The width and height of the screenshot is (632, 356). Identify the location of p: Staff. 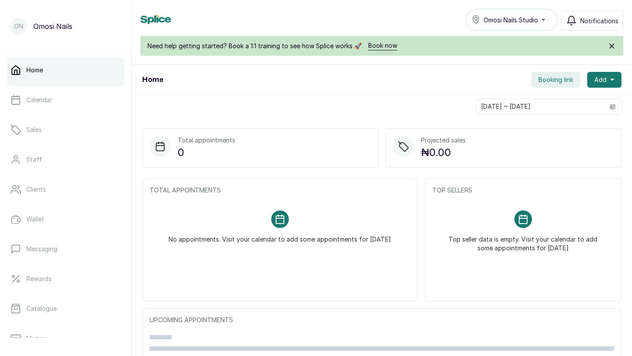
(34, 160).